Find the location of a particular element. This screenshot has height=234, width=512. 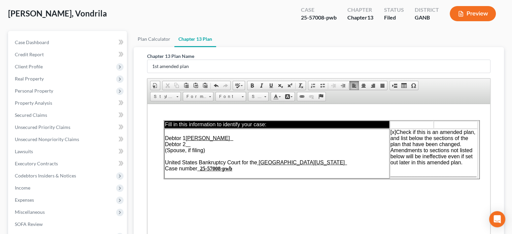

a: Secured Claims is located at coordinates (68, 115).